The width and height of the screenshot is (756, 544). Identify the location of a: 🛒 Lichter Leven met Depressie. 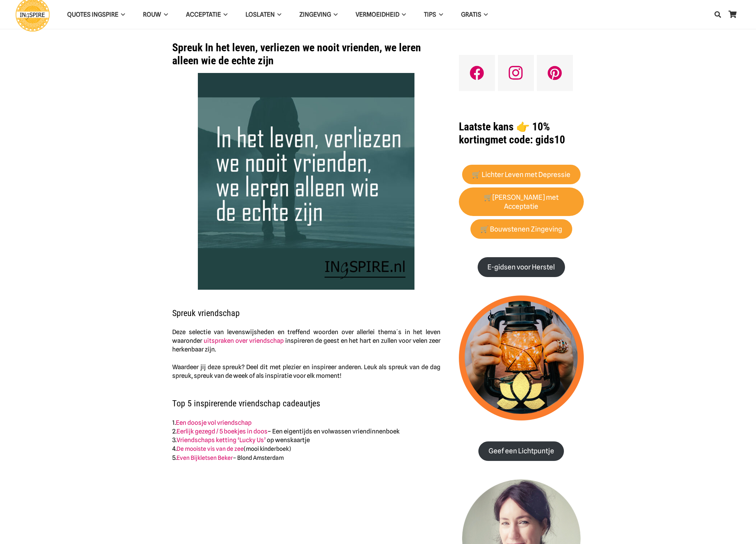
(521, 174).